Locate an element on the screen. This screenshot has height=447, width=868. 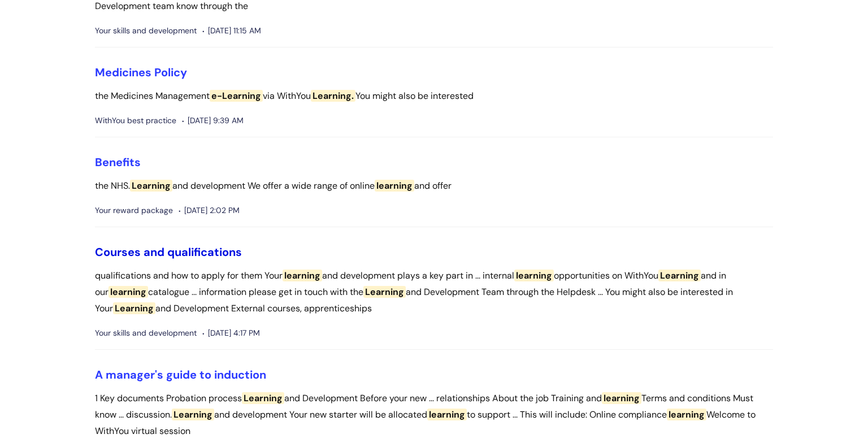
a: Medicines Policy is located at coordinates (141, 72).